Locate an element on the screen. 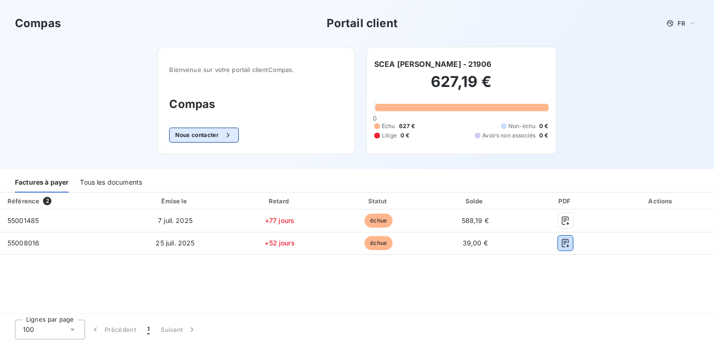 The height and width of the screenshot is (345, 714). span: +77 jours is located at coordinates (279, 220).